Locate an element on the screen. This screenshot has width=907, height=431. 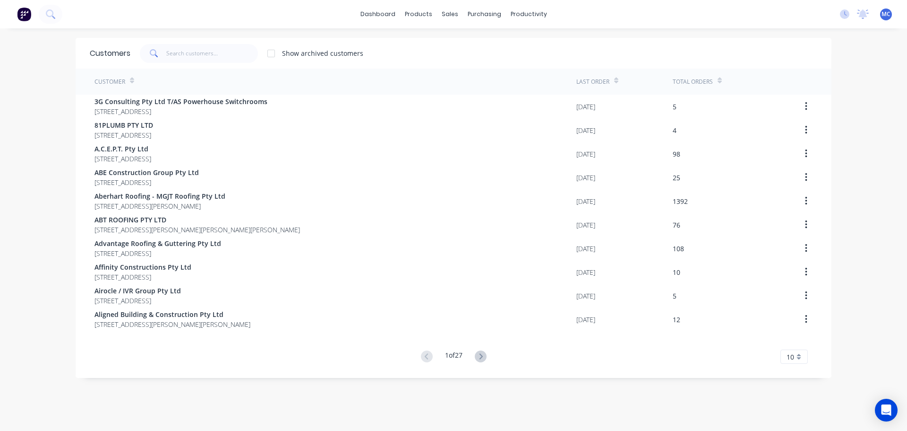
span: A.C.E.P.T. Pty Ltd is located at coordinates (123, 148).